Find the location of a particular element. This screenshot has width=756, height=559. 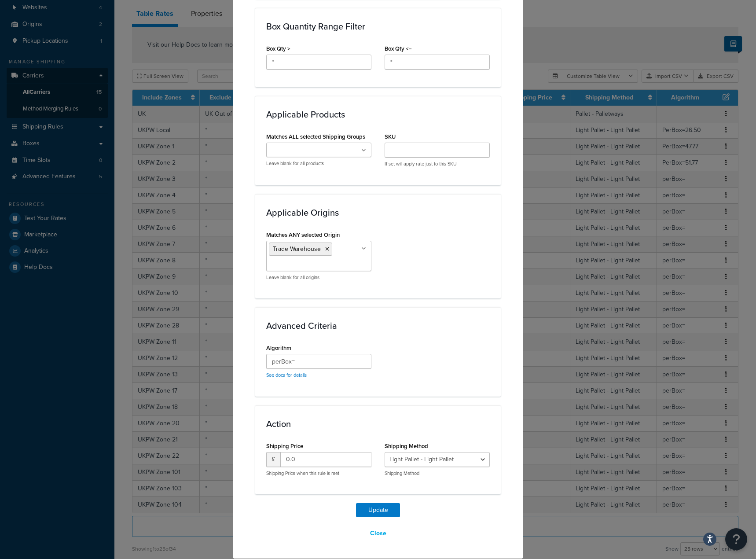

label: Box Qty <= is located at coordinates (398, 48).